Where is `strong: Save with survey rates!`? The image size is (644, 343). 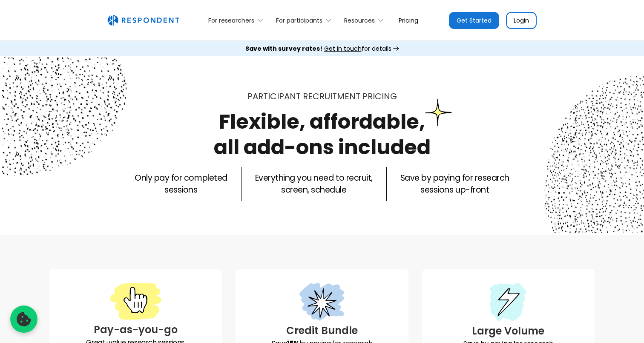
strong: Save with survey rates! is located at coordinates (284, 49).